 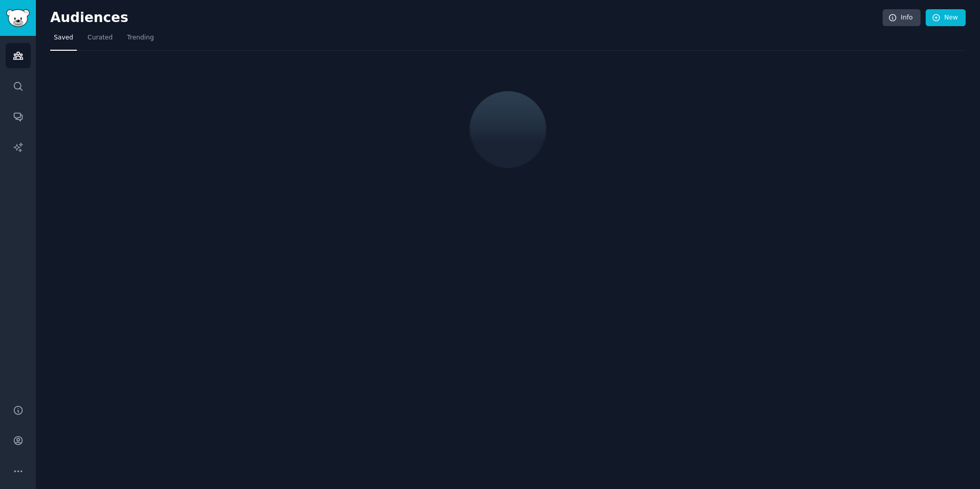 What do you see at coordinates (64, 38) in the screenshot?
I see `span: Saved` at bounding box center [64, 38].